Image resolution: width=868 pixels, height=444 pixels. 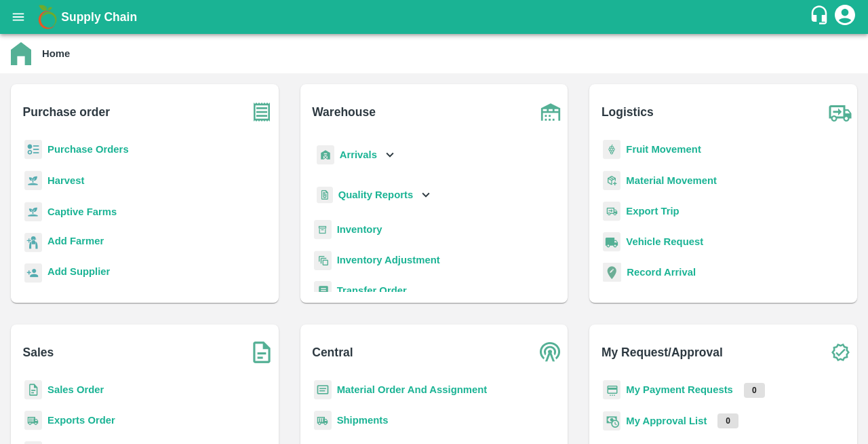 I want to click on b: Shipments, so click(x=363, y=420).